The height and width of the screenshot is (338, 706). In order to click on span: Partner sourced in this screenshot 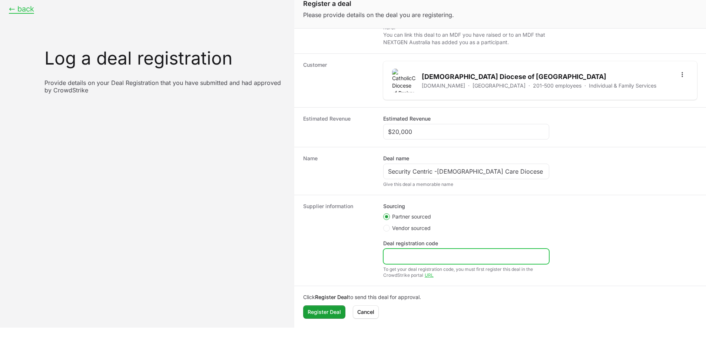, I will do `click(411, 216)`.